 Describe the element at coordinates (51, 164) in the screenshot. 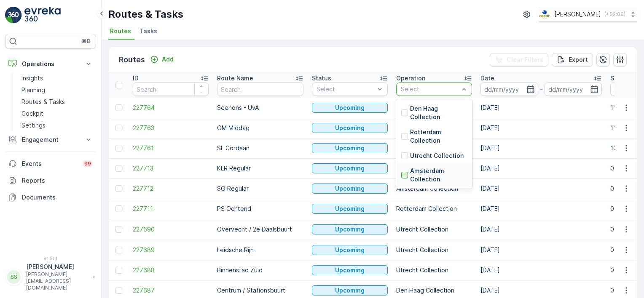

I see `a: Events99` at that location.